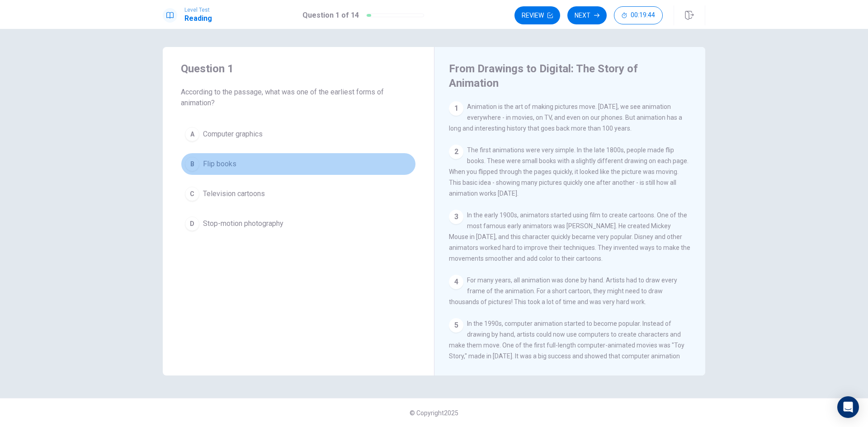 The width and height of the screenshot is (868, 427). What do you see at coordinates (198, 10) in the screenshot?
I see `span: Level Test` at bounding box center [198, 10].